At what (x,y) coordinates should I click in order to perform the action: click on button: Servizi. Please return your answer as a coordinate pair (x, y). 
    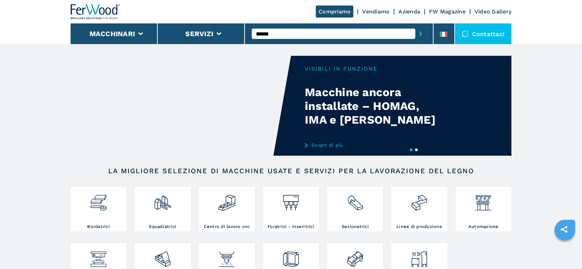
    Looking at the image, I should click on (199, 34).